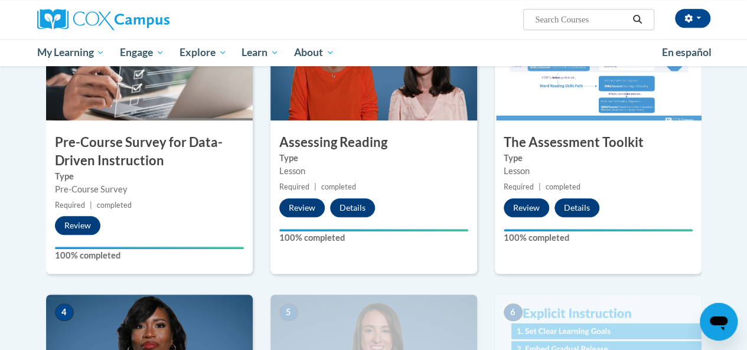 This screenshot has width=747, height=350. Describe the element at coordinates (103, 19) in the screenshot. I see `img: Cox Campus` at that location.